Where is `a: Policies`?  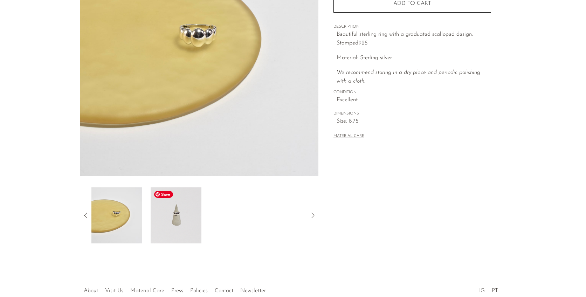 a: Policies is located at coordinates (199, 291).